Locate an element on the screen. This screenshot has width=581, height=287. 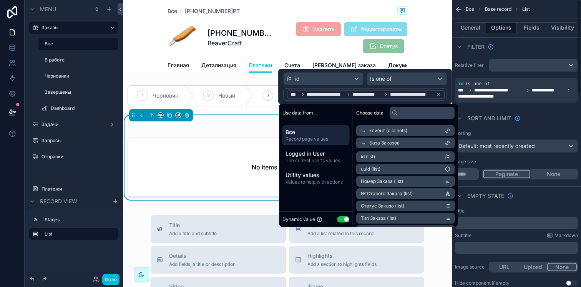
h2: No items could be found is located at coordinates (288, 167).